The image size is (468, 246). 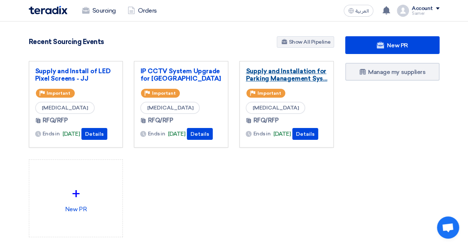 What do you see at coordinates (286, 75) in the screenshot?
I see `a: Supply and Installation for Parking Management Sys...` at bounding box center [286, 75].